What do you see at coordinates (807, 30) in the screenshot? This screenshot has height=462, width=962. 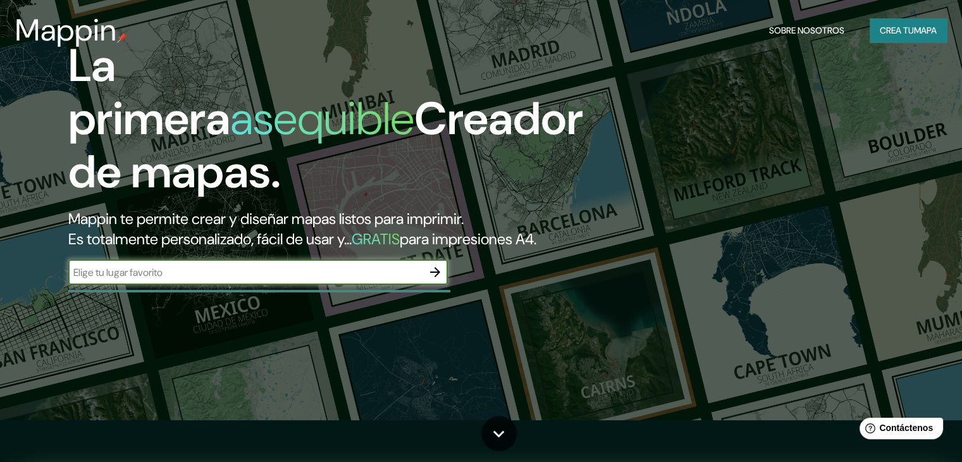 I see `font: Sobre nosotros` at bounding box center [807, 30].